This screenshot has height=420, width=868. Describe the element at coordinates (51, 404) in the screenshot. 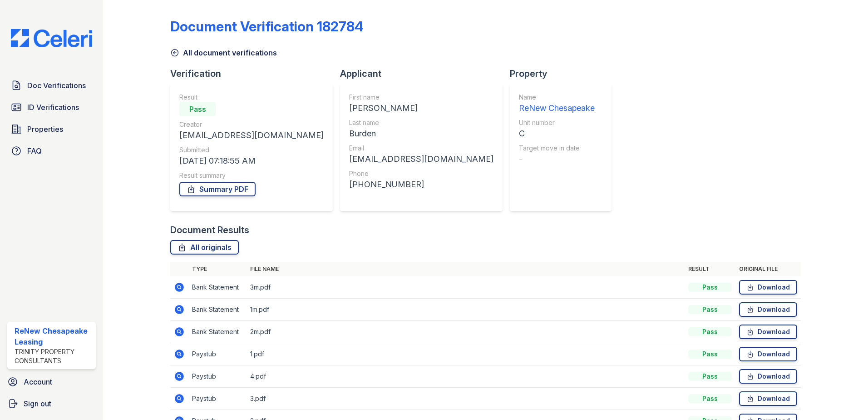

I see `button: Sign out` at that location.